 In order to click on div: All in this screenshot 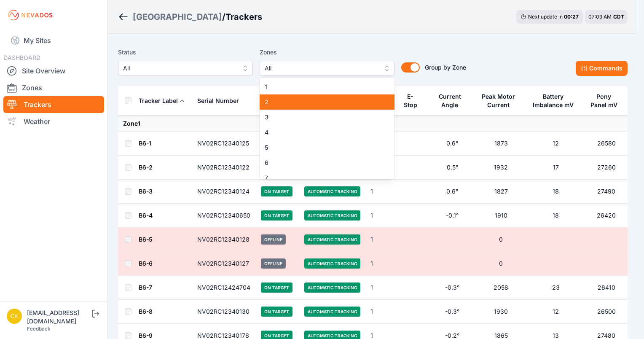, I will do `click(327, 128)`.